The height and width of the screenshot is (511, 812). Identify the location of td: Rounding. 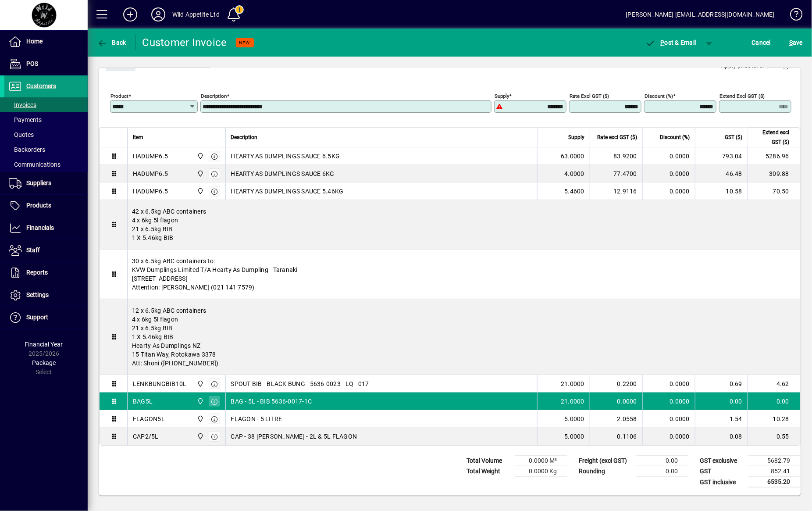
(605, 472).